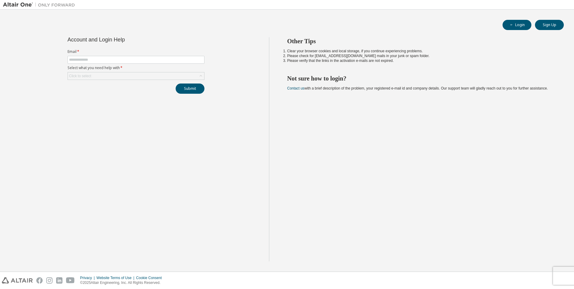 The image size is (574, 289). I want to click on button: Login, so click(517, 25).